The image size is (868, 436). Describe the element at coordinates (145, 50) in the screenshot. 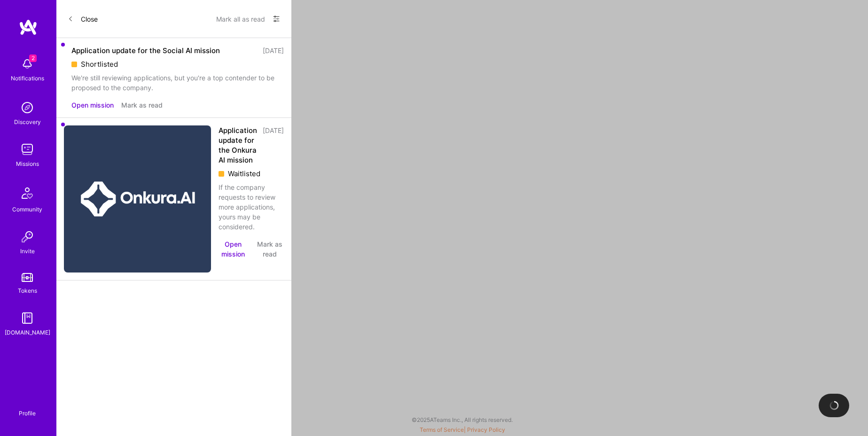

I see `div: Application update for the Social AI mission` at that location.